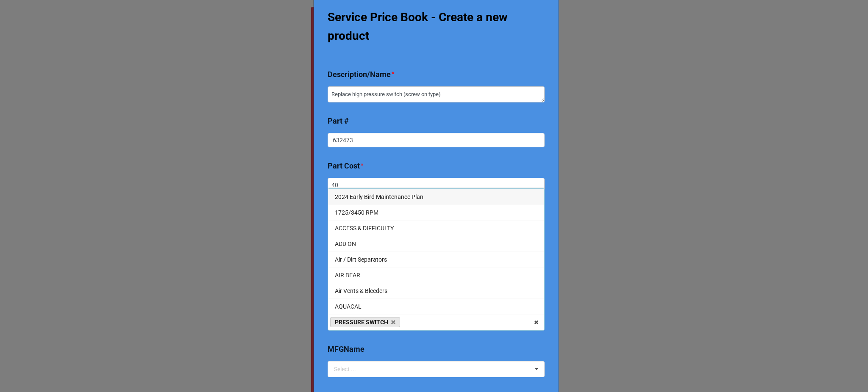  What do you see at coordinates (344, 166) in the screenshot?
I see `label: Part Cost` at bounding box center [344, 166].